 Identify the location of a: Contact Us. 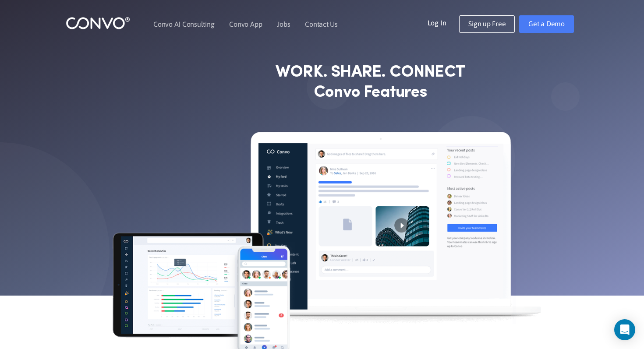
(321, 24).